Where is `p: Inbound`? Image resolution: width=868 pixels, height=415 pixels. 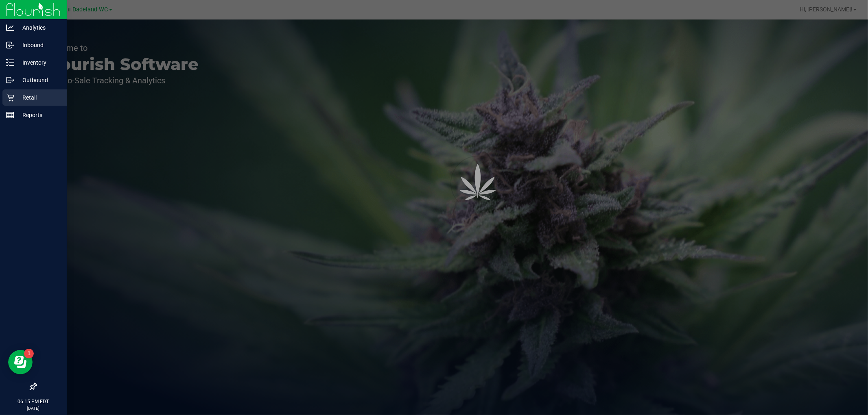
p: Inbound is located at coordinates (39, 45).